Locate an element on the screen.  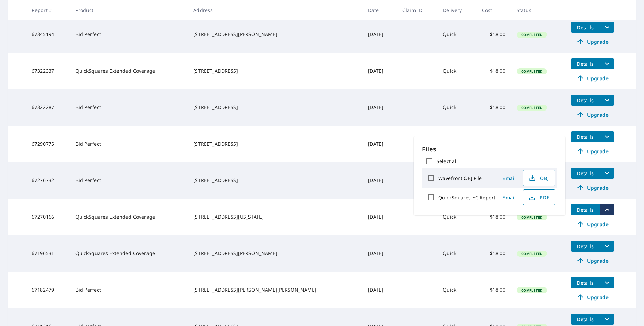
td: 67290775 is located at coordinates (48, 144).